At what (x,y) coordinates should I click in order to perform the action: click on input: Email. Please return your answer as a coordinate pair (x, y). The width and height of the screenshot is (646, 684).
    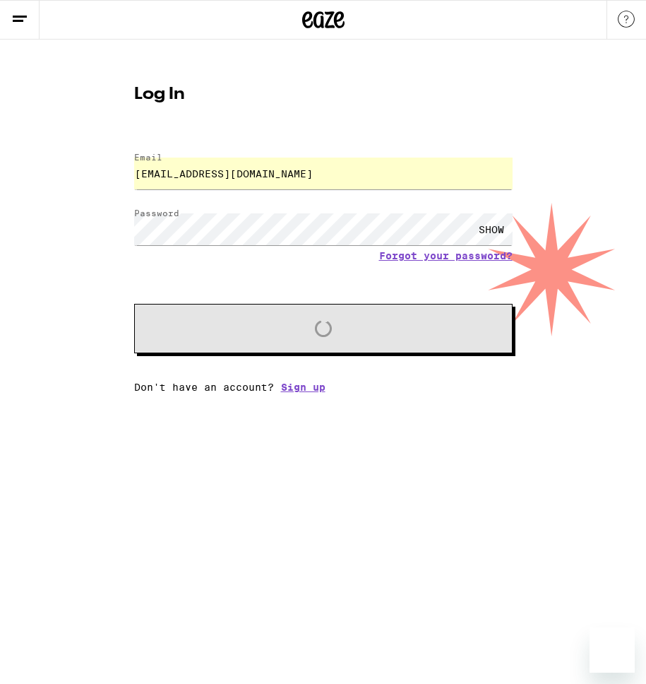
    Looking at the image, I should click on (323, 173).